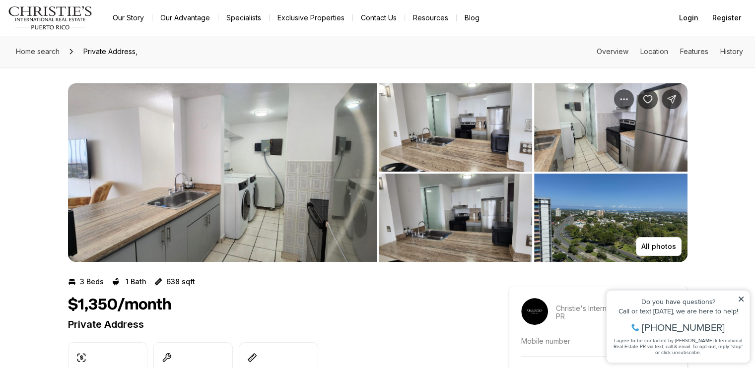 This screenshot has width=755, height=368. What do you see at coordinates (727, 18) in the screenshot?
I see `span: Register` at bounding box center [727, 18].